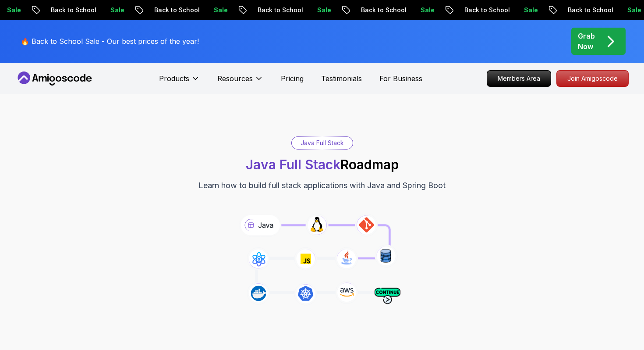 The image size is (644, 350). I want to click on span: Java Full Stack, so click(293, 164).